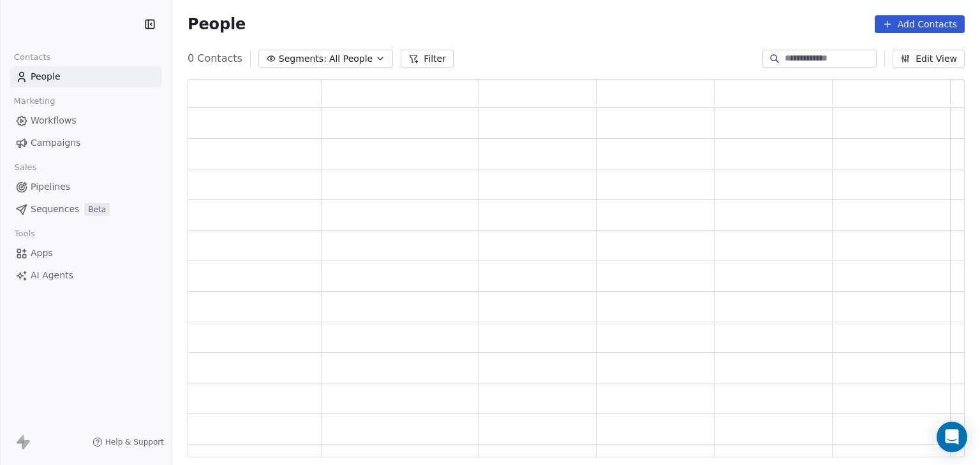 The image size is (980, 465). I want to click on a: AI Agents, so click(86, 275).